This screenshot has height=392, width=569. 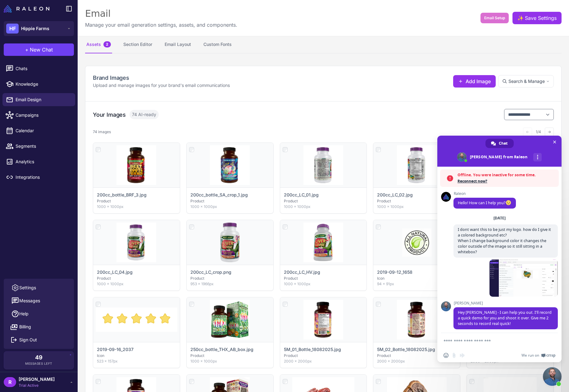 What do you see at coordinates (485, 202) in the screenshot?
I see `span: Hello! How can I help you?` at bounding box center [485, 202].